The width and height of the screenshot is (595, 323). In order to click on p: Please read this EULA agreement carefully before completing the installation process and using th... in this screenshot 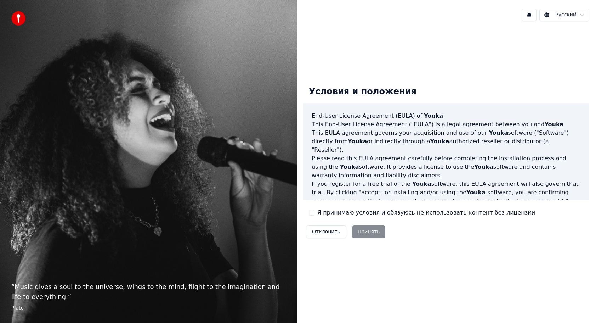, I will do `click(446, 167)`.